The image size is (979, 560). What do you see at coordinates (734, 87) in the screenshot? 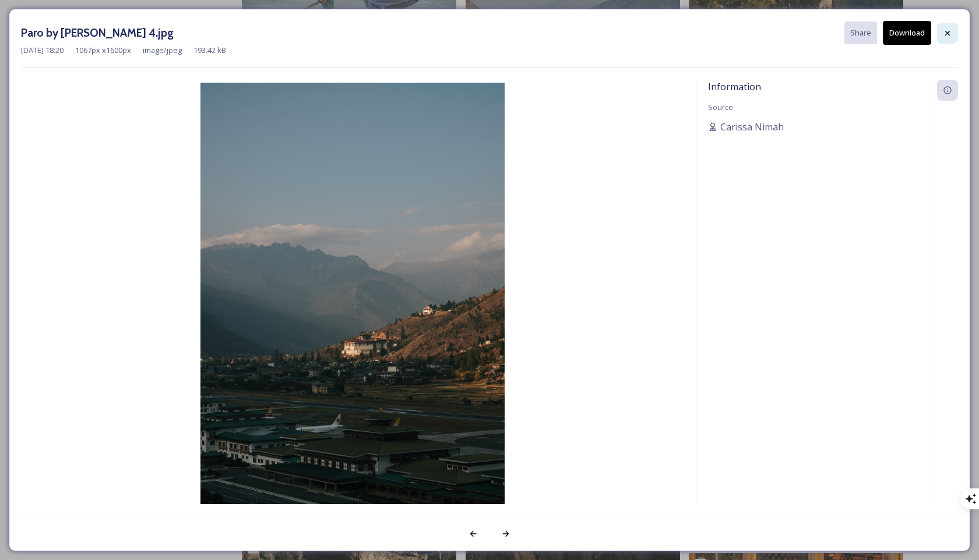
I see `span: Information` at bounding box center [734, 87].